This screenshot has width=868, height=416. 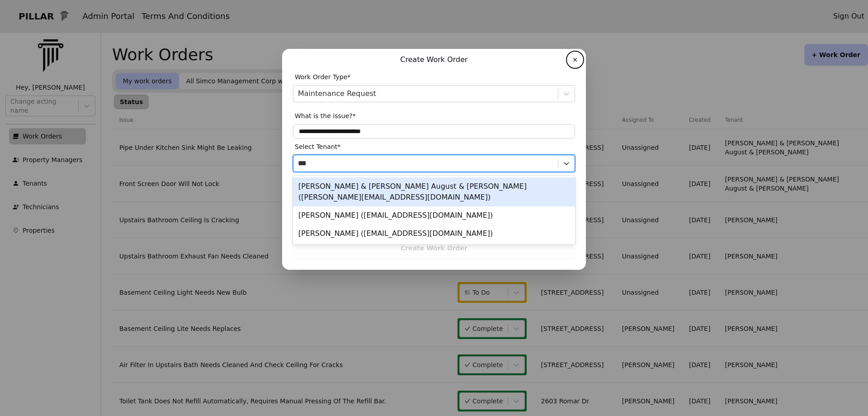 I want to click on p: Create Work Order, so click(x=434, y=60).